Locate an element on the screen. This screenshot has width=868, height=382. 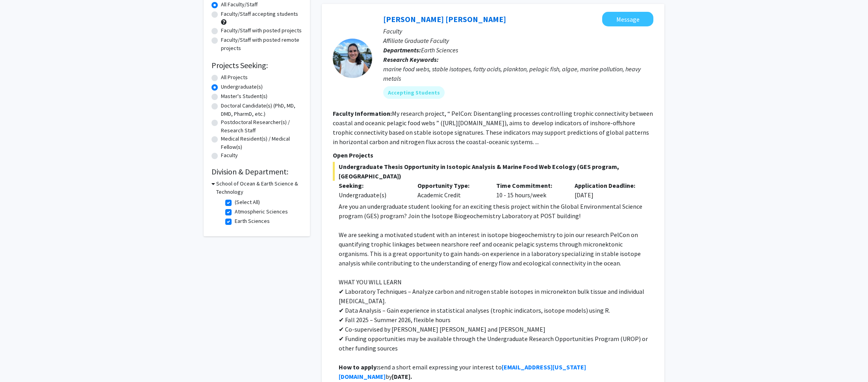
span: Earth Sciences is located at coordinates (440, 50).